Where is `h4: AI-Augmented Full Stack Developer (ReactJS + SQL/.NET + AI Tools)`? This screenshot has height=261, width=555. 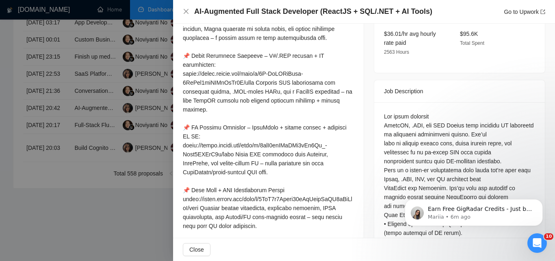 h4: AI-Augmented Full Stack Developer (ReactJS + SQL/.NET + AI Tools) is located at coordinates (313, 11).